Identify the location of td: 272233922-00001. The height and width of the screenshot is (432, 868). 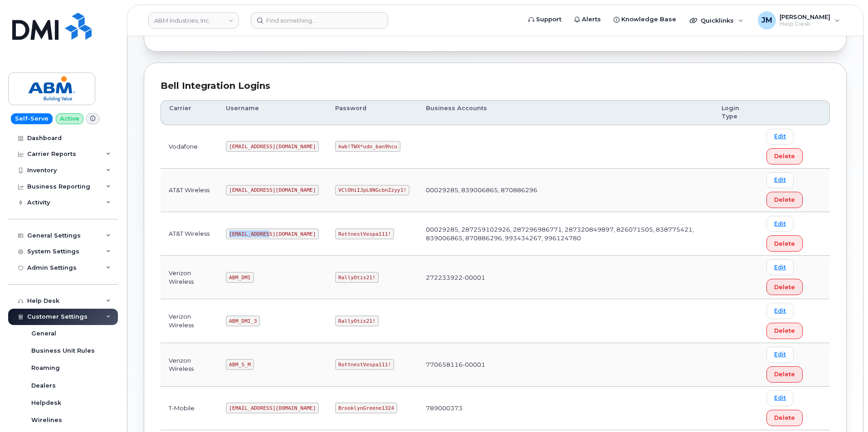
(566, 278).